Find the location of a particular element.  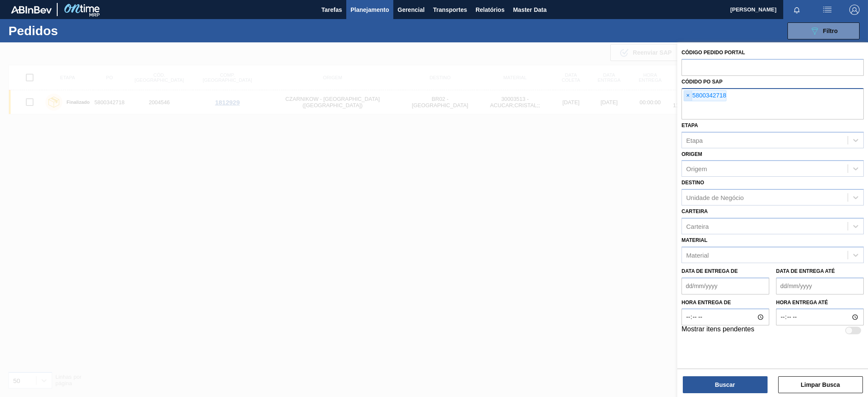

span: Relatórios is located at coordinates (489, 10).